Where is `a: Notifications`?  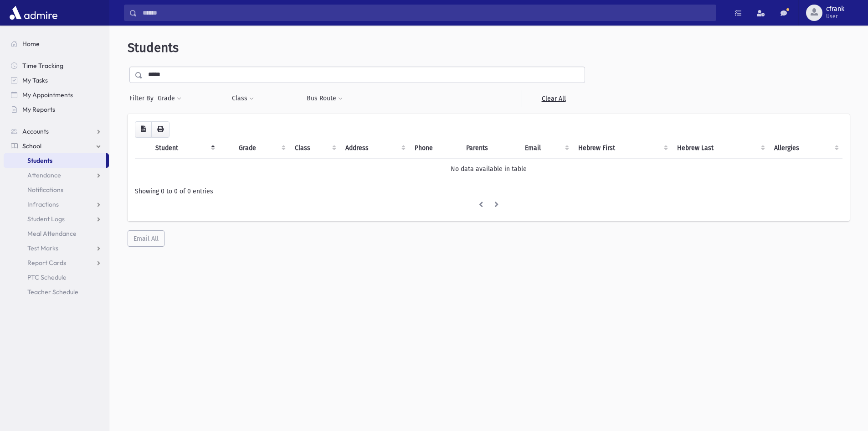
a: Notifications is located at coordinates (56, 190).